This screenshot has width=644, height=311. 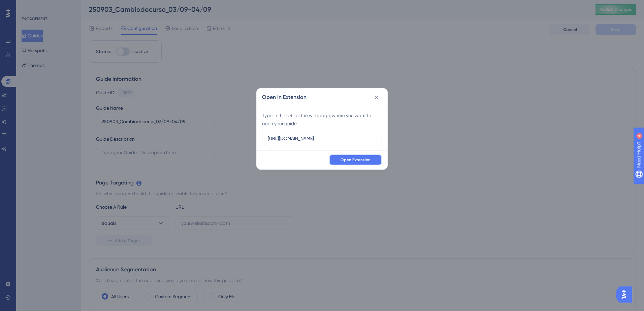 I want to click on div: Type in the URL of the webpage, where you want to open your guide., so click(x=322, y=119).